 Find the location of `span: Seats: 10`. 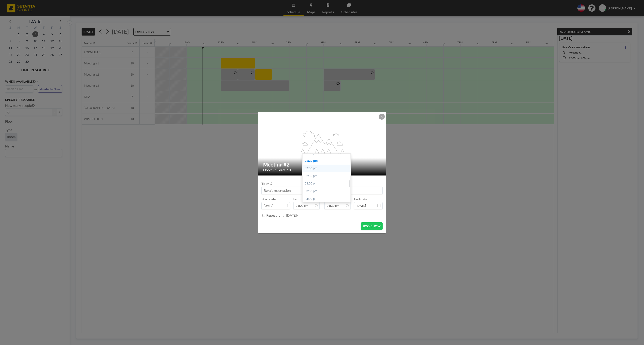

span: Seats: 10 is located at coordinates (284, 170).